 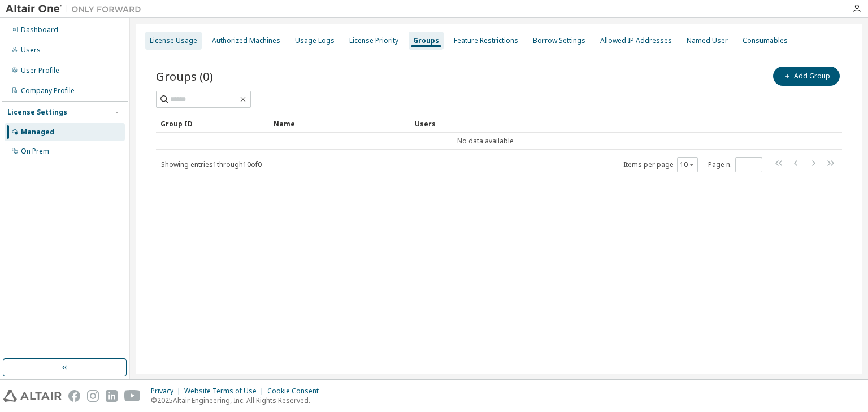 I want to click on div: Authorized Machines, so click(x=246, y=41).